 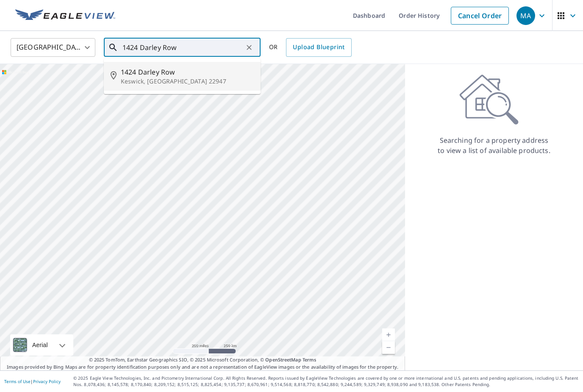 I want to click on div: MA, so click(x=526, y=16).